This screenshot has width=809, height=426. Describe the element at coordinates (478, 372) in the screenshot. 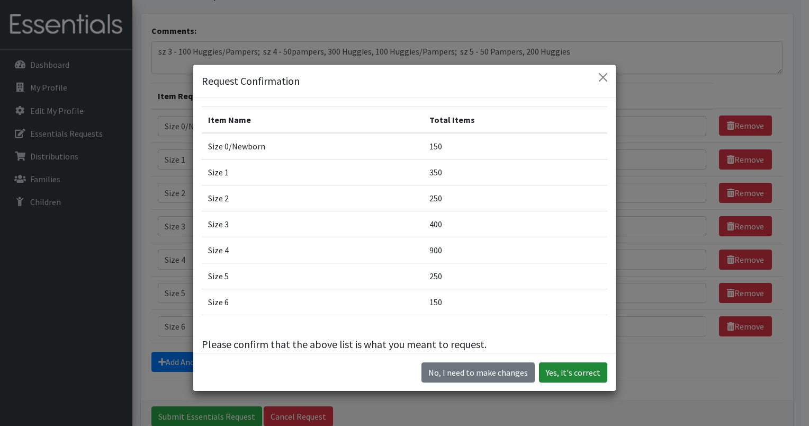

I see `button: No I need to make changes` at that location.